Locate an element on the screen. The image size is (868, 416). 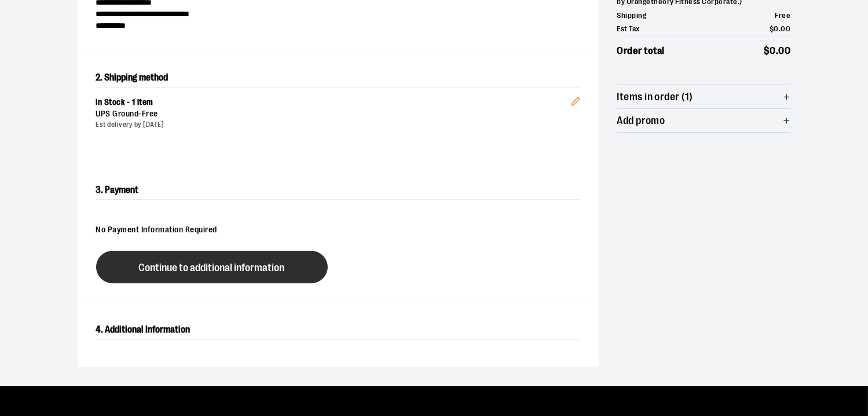
div: In Stock - 1 item is located at coordinates (334, 102).